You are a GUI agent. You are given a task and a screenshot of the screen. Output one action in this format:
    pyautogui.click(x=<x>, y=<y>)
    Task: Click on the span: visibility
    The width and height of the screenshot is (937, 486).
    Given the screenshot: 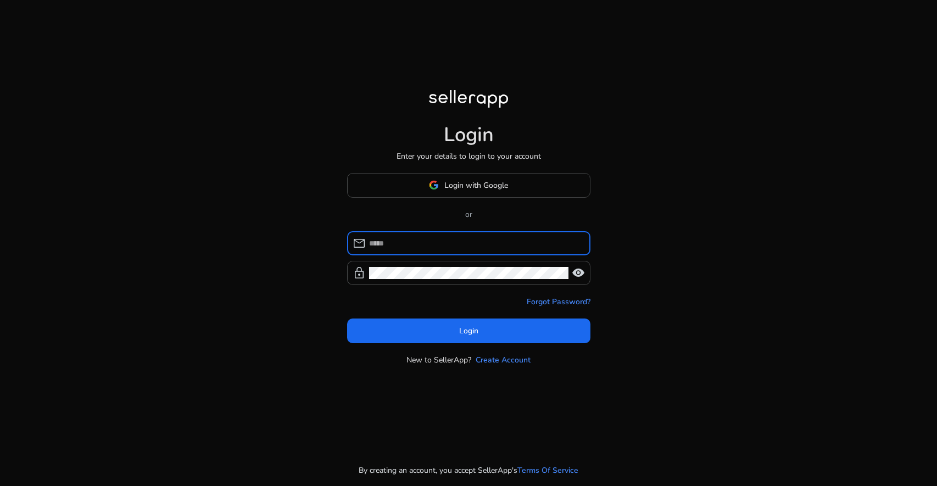 What is the action you would take?
    pyautogui.click(x=578, y=273)
    